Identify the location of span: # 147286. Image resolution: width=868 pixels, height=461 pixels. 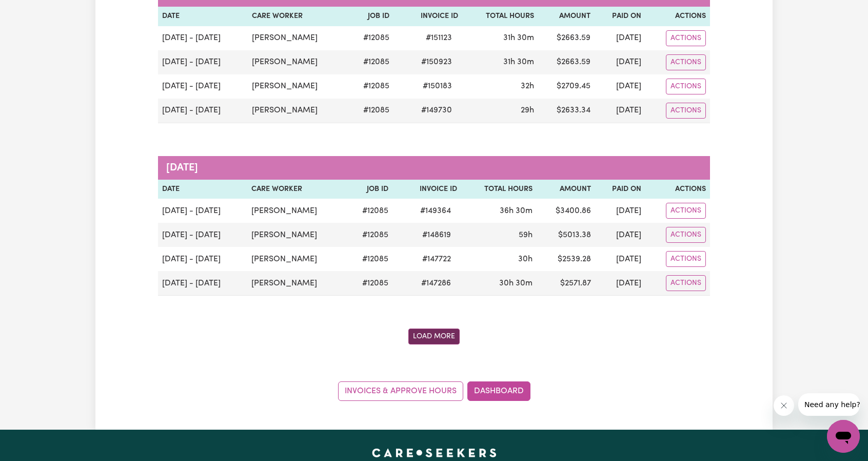
(436, 284).